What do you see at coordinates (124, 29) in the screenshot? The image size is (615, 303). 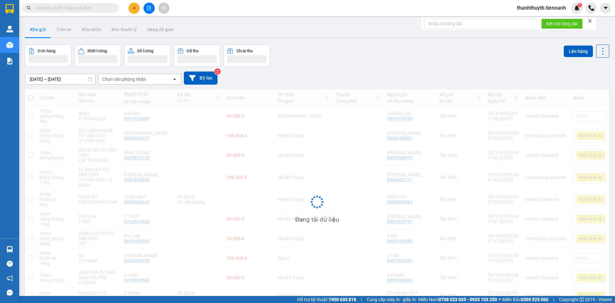 I see `button: Kho thanh lý` at bounding box center [124, 29].